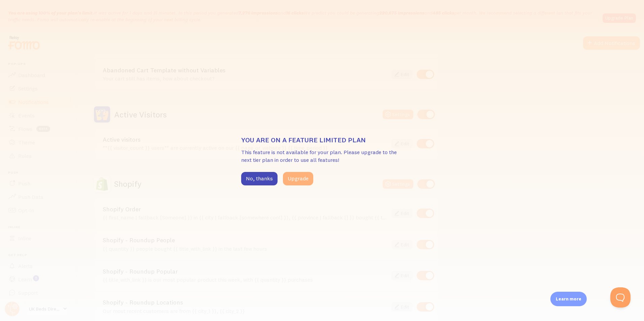  Describe the element at coordinates (568, 299) in the screenshot. I see `div: Learn more` at that location.